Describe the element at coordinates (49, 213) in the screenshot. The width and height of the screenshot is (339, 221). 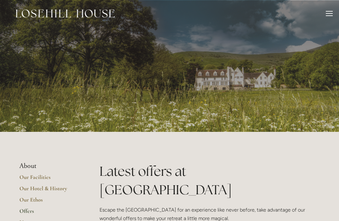
I see `a: Offers` at that location.